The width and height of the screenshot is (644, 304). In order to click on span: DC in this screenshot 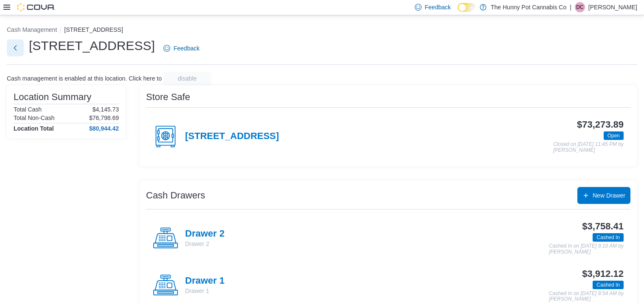, I will do `click(580, 7)`.